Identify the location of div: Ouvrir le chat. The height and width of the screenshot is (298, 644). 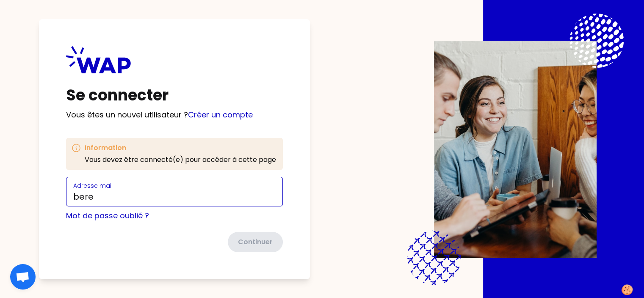
(23, 277).